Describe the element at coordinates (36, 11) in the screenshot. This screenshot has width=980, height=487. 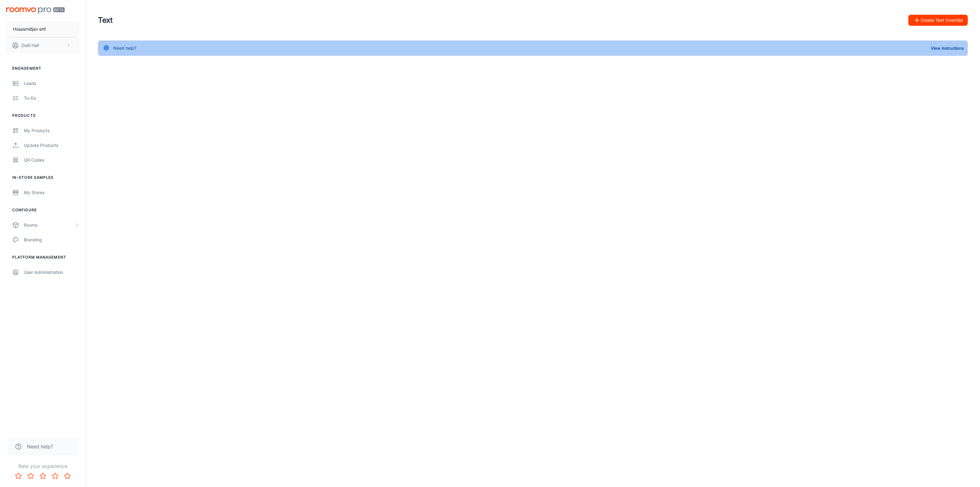
I see `img: Roomvo PRO Beta` at that location.